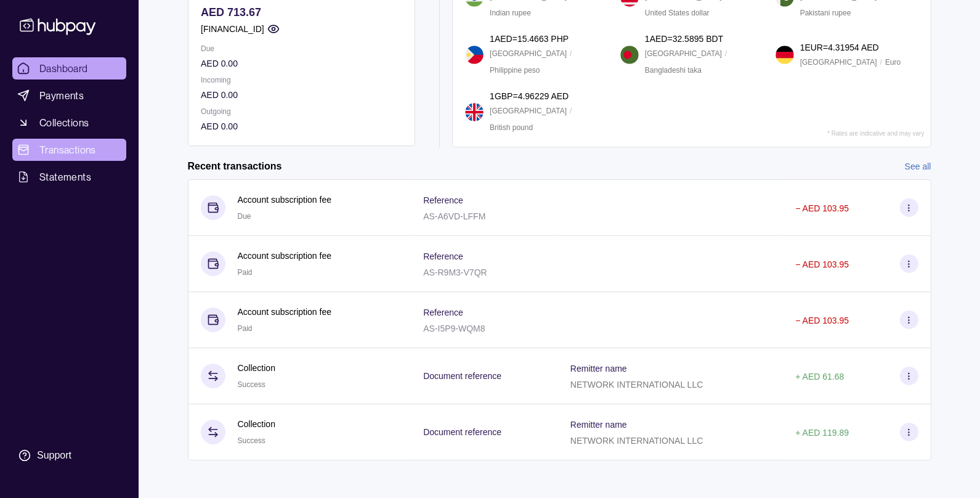 This screenshot has height=498, width=980. What do you see at coordinates (474, 112) in the screenshot?
I see `img: gb` at bounding box center [474, 112].